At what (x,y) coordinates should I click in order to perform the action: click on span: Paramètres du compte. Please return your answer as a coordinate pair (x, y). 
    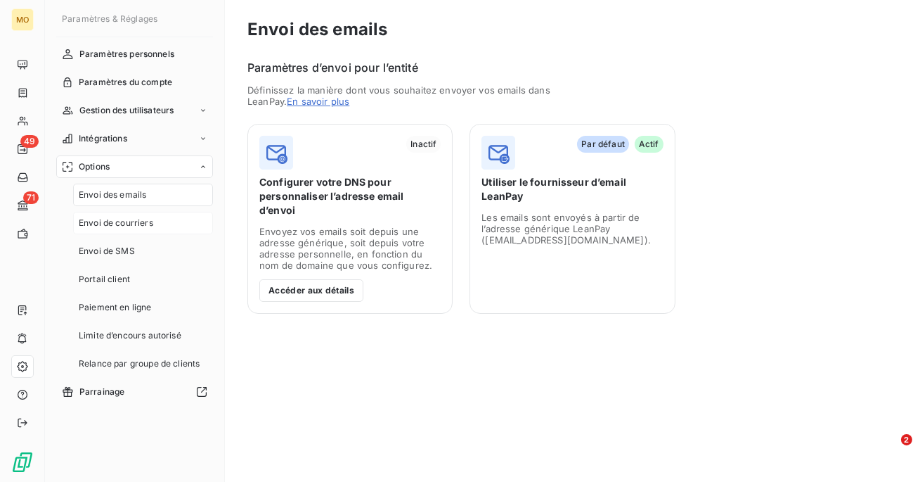
    Looking at the image, I should click on (125, 82).